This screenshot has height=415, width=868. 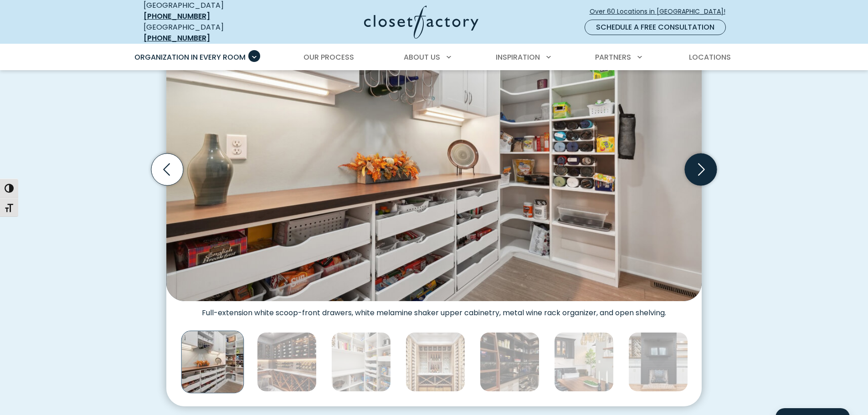 I want to click on span: Our Process, so click(x=329, y=57).